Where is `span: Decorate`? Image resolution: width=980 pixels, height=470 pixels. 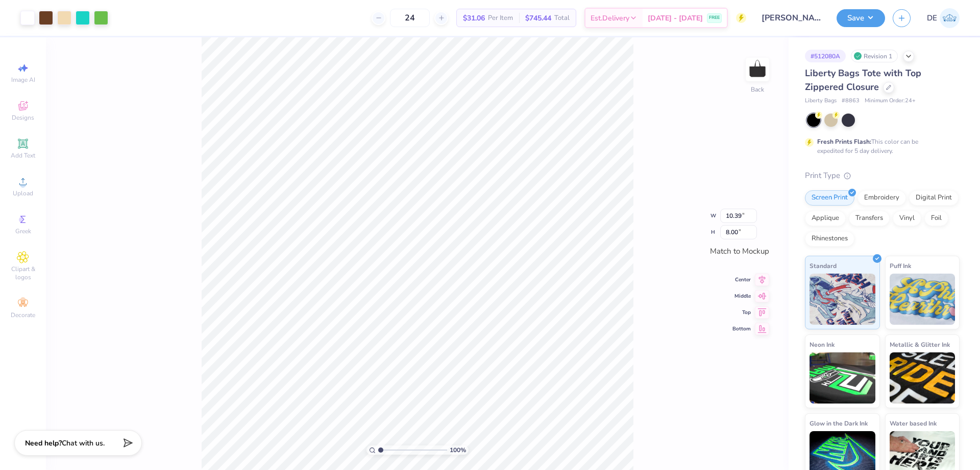 span: Decorate is located at coordinates (23, 315).